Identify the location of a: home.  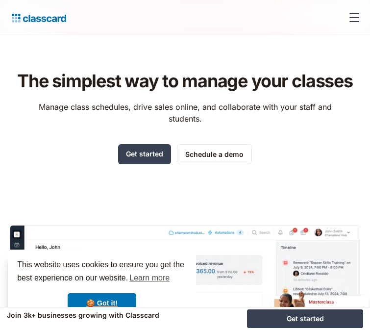
(37, 18).